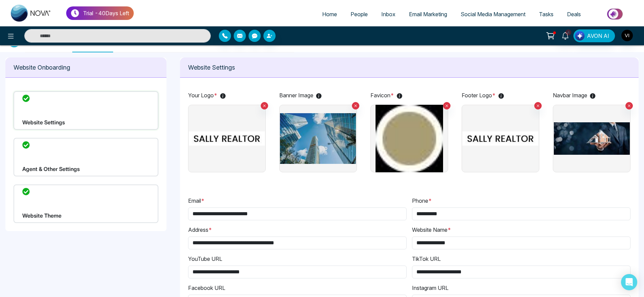  Describe the element at coordinates (432, 230) in the screenshot. I see `label: Website Name` at that location.